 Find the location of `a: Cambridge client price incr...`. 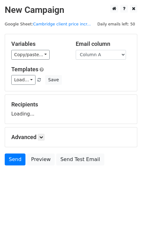

a: Cambridge client price incr... is located at coordinates (62, 24).